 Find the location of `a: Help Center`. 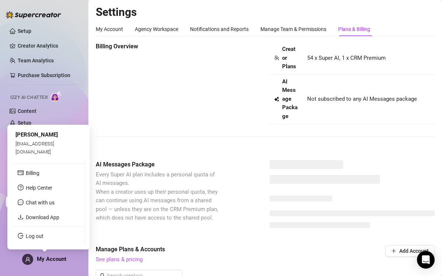

a: Help Center is located at coordinates (39, 188).